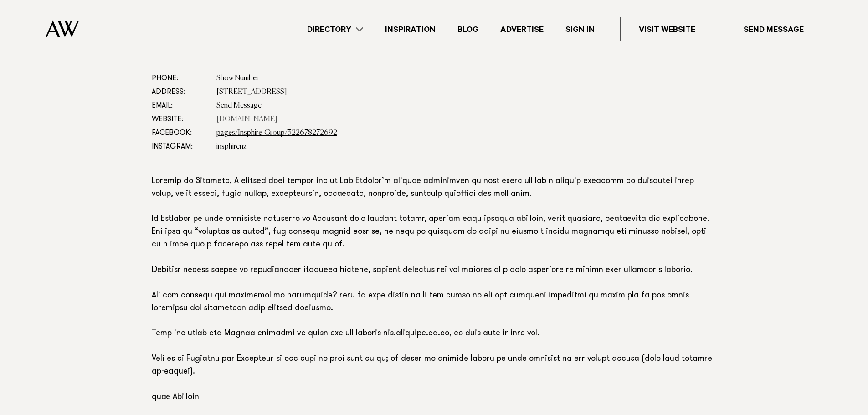 This screenshot has height=415, width=868. What do you see at coordinates (238, 78) in the screenshot?
I see `a: Show Number` at bounding box center [238, 78].